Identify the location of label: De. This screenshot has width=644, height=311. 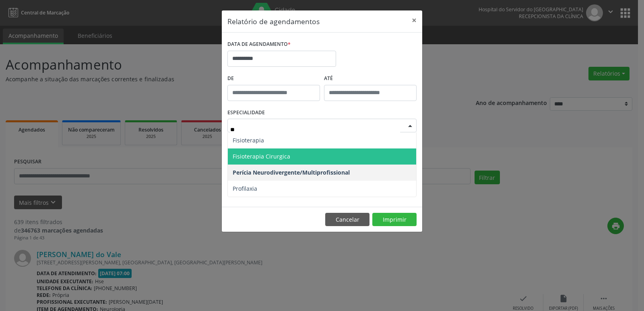
(274, 78).